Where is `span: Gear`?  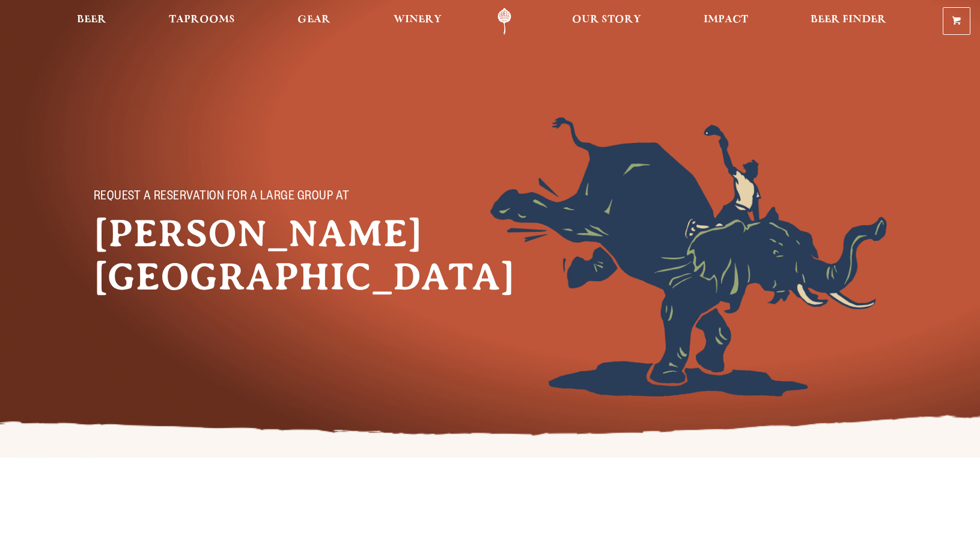
span: Gear is located at coordinates (314, 20).